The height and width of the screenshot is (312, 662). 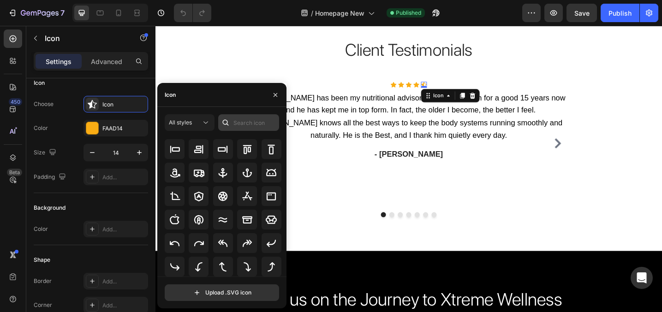 I want to click on span: Join us on the Journey to Xtreme Wellness, so click(x=277, y=299).